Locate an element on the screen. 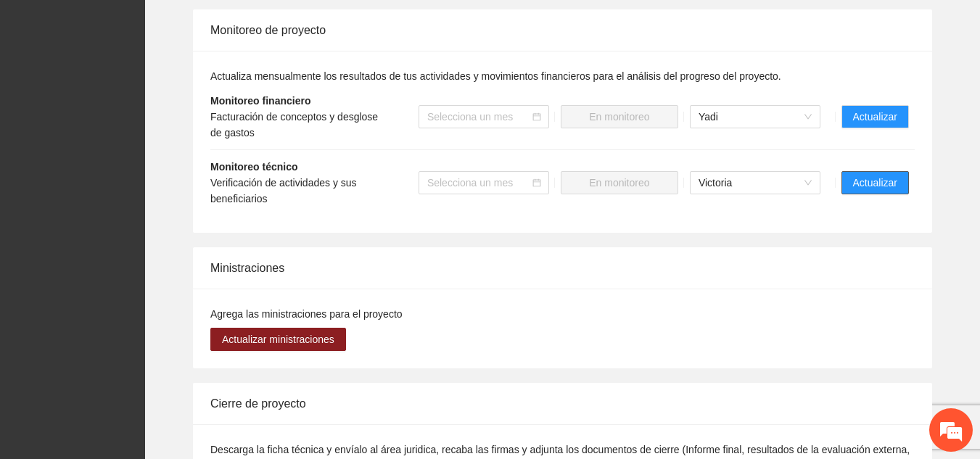 This screenshot has width=980, height=459. strong: Monitoreo financiero is located at coordinates (260, 101).